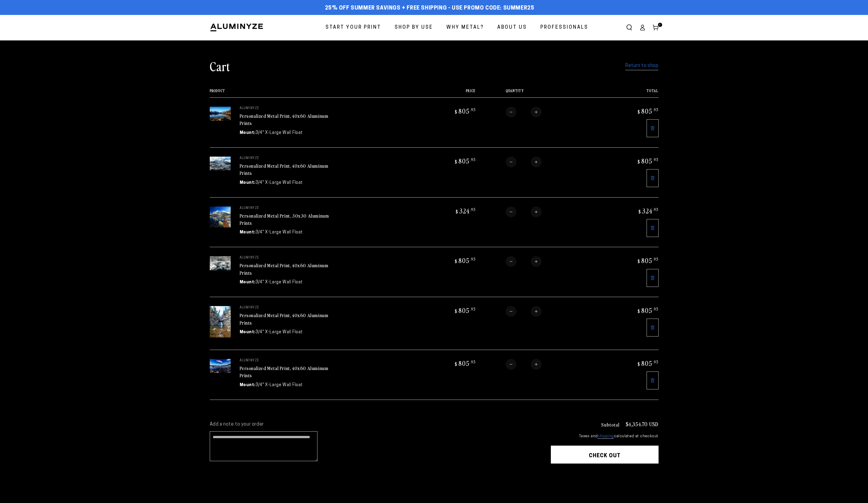 This screenshot has width=868, height=503. Describe the element at coordinates (629, 93) in the screenshot. I see `th: Total` at that location.